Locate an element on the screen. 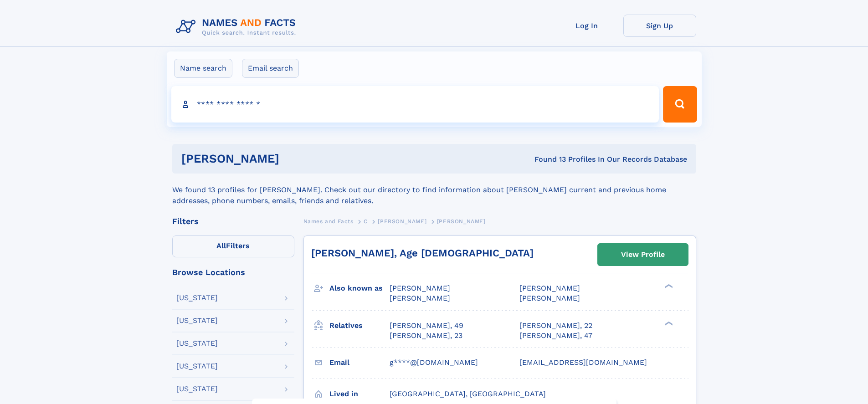 This screenshot has width=868, height=404. input: search input is located at coordinates (415, 104).